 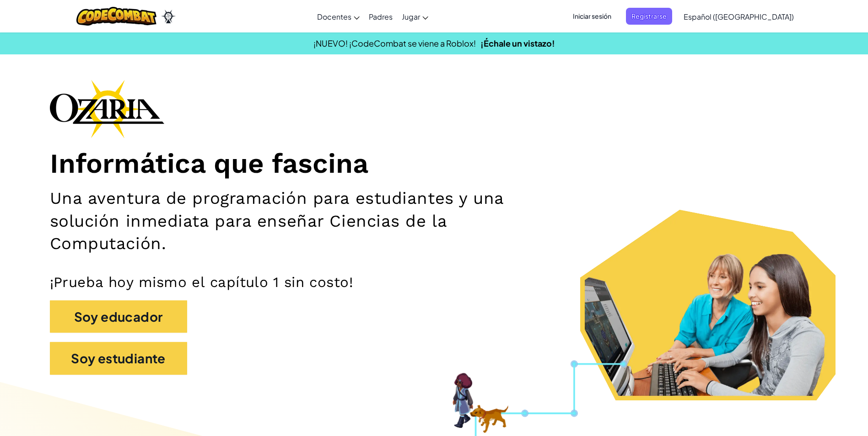 What do you see at coordinates (116, 16) in the screenshot?
I see `a: CodeCombat logo` at bounding box center [116, 16].